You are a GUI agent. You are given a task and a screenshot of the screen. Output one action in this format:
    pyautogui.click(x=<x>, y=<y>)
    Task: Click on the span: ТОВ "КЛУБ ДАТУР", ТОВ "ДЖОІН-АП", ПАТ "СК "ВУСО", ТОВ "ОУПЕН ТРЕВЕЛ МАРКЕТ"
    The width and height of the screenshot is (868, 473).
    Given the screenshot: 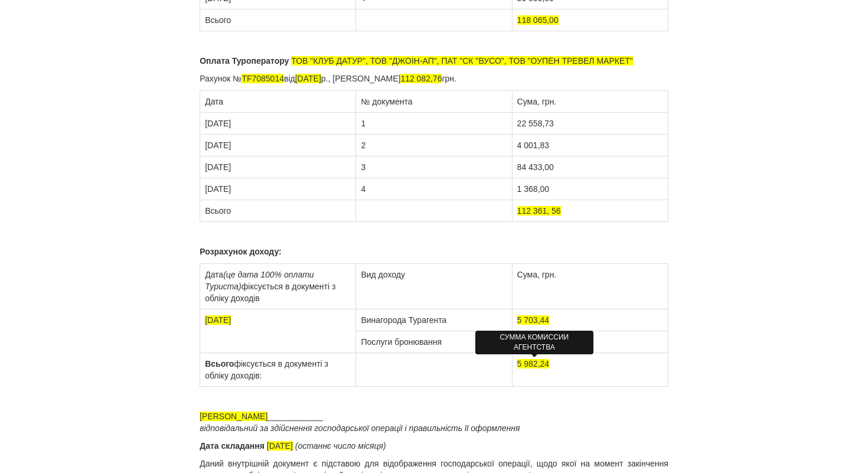 What is the action you would take?
    pyautogui.click(x=462, y=61)
    